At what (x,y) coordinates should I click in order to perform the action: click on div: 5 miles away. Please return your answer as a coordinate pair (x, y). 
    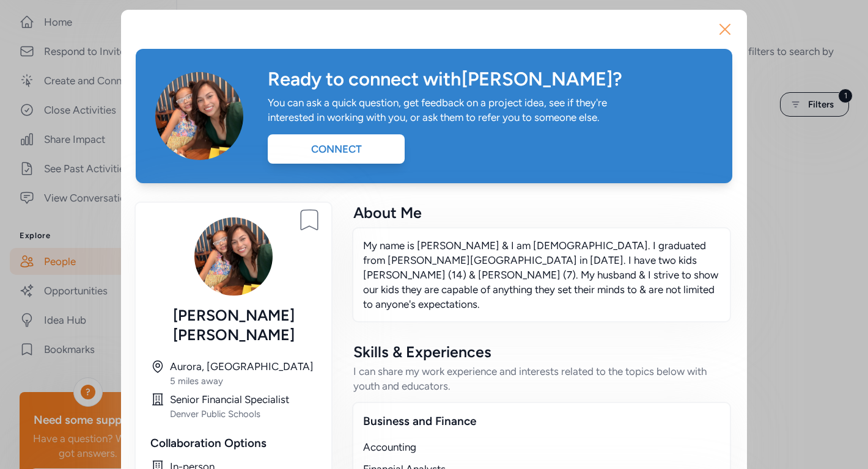
    Looking at the image, I should click on (243, 381).